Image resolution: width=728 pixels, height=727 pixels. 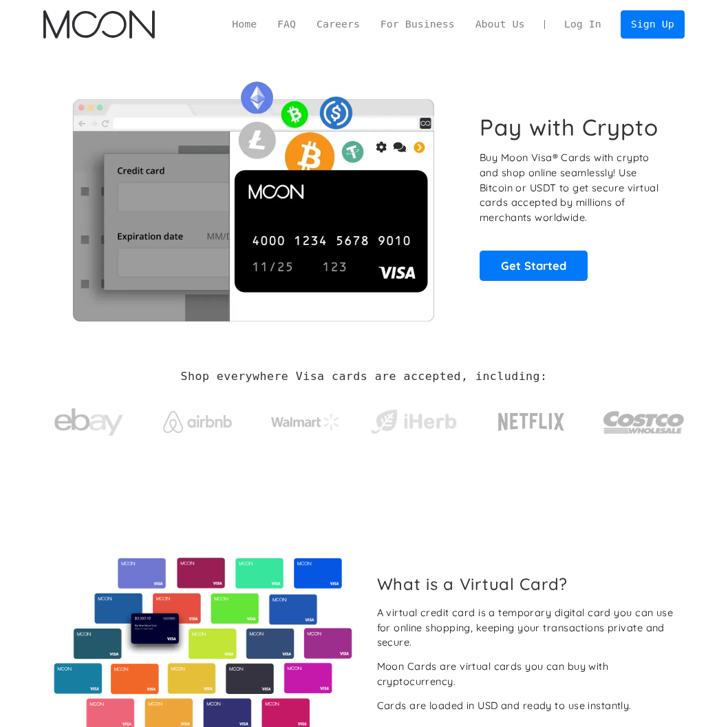 I want to click on a: Get Started, so click(x=534, y=265).